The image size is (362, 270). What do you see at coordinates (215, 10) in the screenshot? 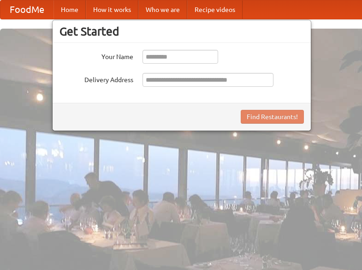
I see `a: Recipe videos` at bounding box center [215, 10].